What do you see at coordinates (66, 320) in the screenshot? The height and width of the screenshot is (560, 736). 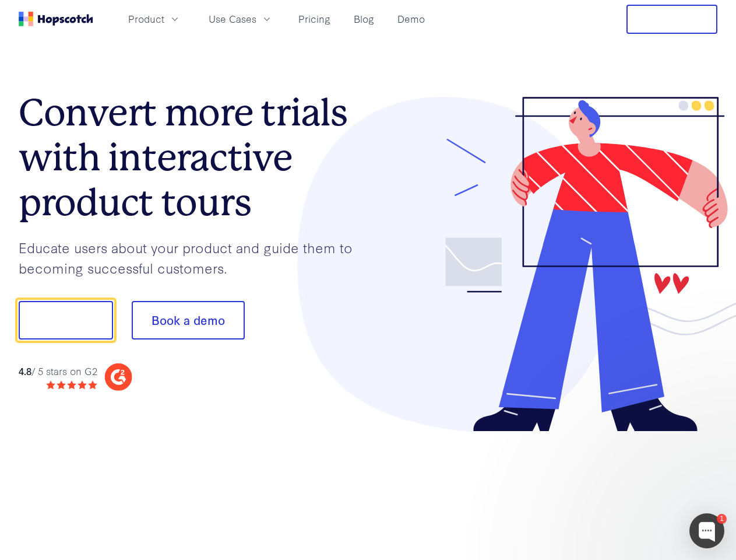 I see `button: Show me!` at bounding box center [66, 320].